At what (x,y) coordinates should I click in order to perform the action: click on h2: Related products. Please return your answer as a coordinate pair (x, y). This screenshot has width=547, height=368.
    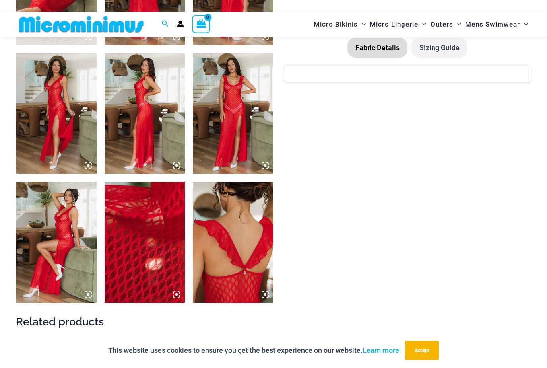
    Looking at the image, I should click on (274, 322).